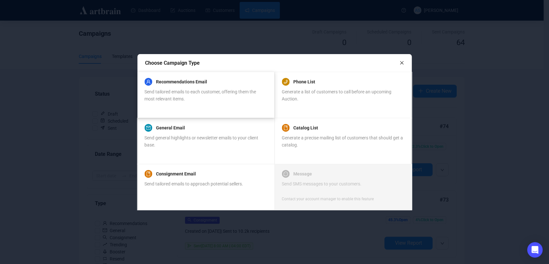 The image size is (549, 264). I want to click on a: Catalog List, so click(306, 128).